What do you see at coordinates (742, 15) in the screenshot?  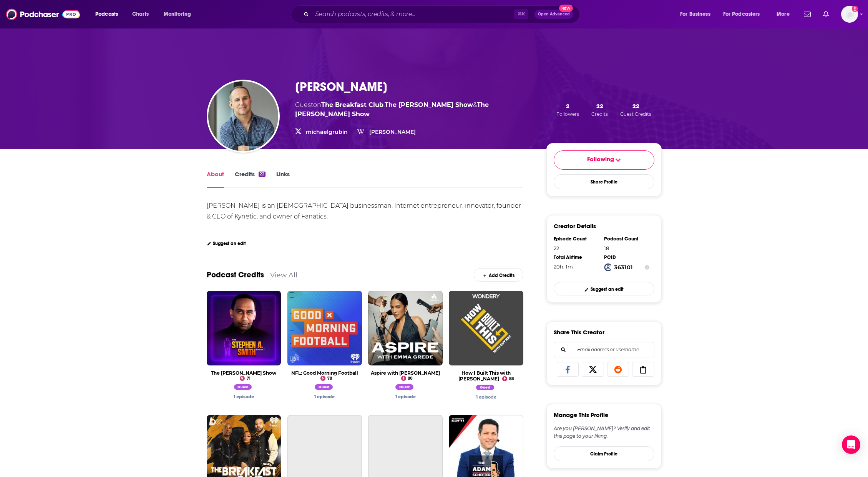 I see `span: For Podcasters` at bounding box center [742, 15].